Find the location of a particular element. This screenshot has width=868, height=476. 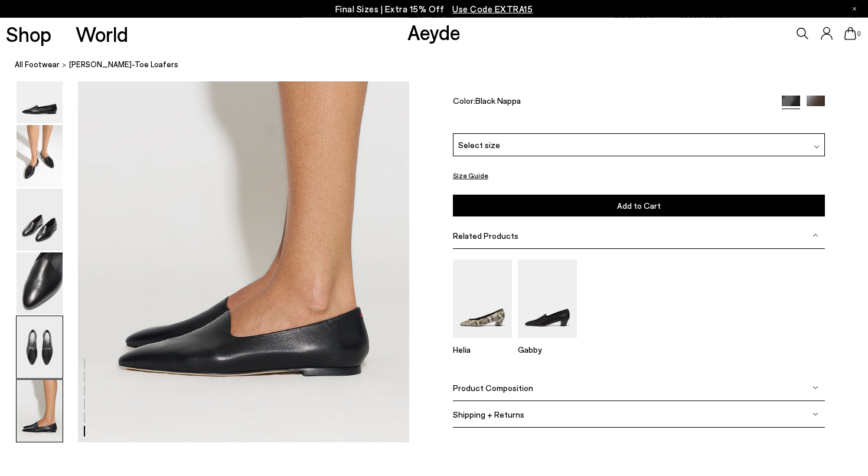

p: Final Sizes | Extra 15% Off is located at coordinates (434, 8).